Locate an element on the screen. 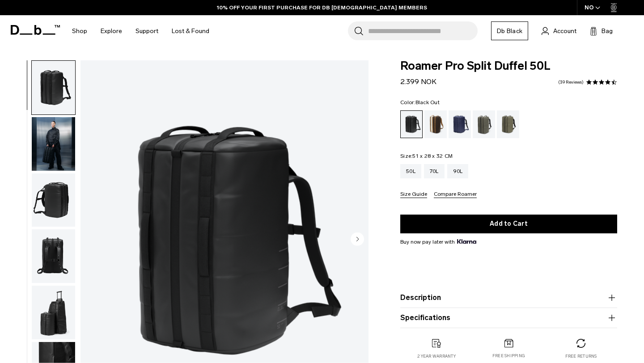 Image resolution: width=644 pixels, height=363 pixels. a: Db Black is located at coordinates (510, 31).